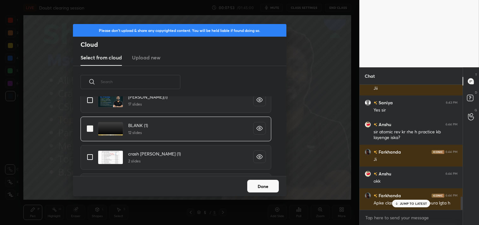  I want to click on h6: Saniya, so click(385, 102).